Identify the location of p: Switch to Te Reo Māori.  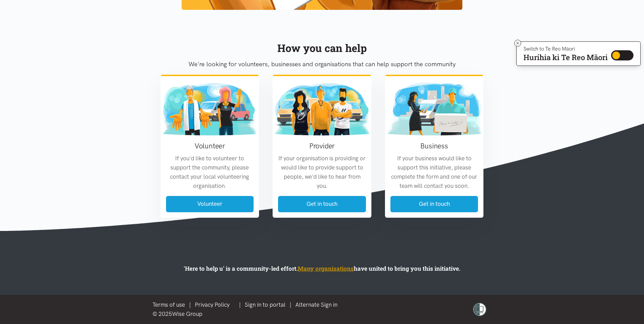
(566, 49).